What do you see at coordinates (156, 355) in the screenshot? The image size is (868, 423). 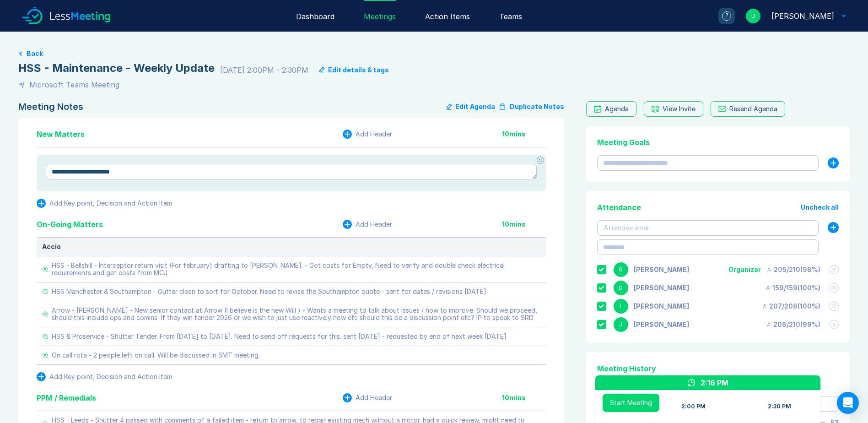 I see `div: On call rota - 2 people left on call. Will be discussed in SMT meeting.` at bounding box center [156, 355].